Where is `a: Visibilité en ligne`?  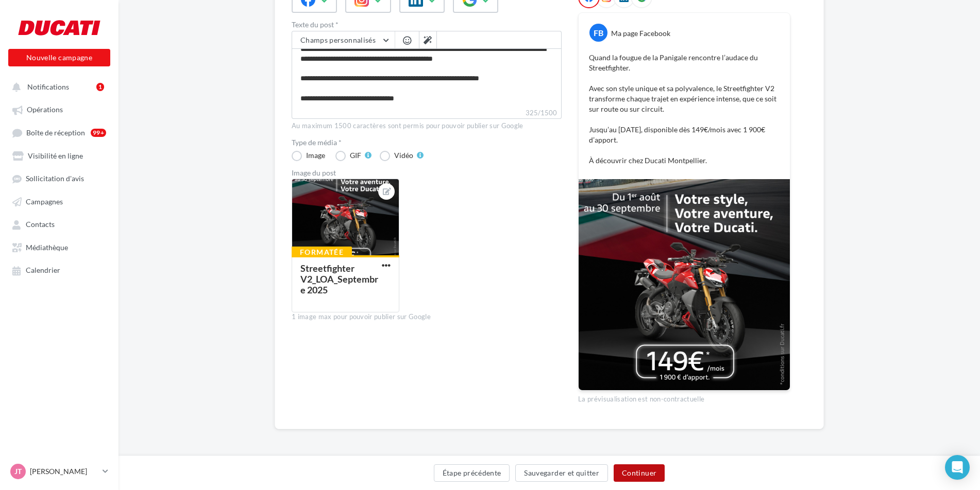
a: Visibilité en ligne is located at coordinates (59, 155).